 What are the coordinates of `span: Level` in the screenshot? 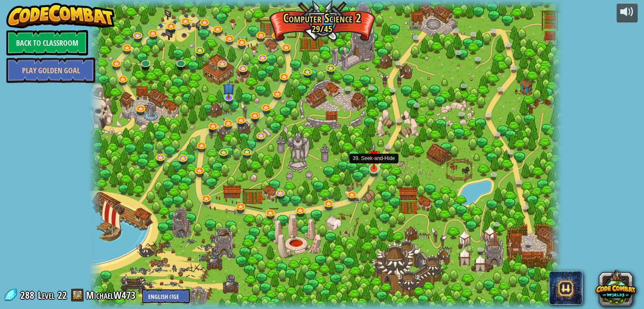 It's located at (46, 295).